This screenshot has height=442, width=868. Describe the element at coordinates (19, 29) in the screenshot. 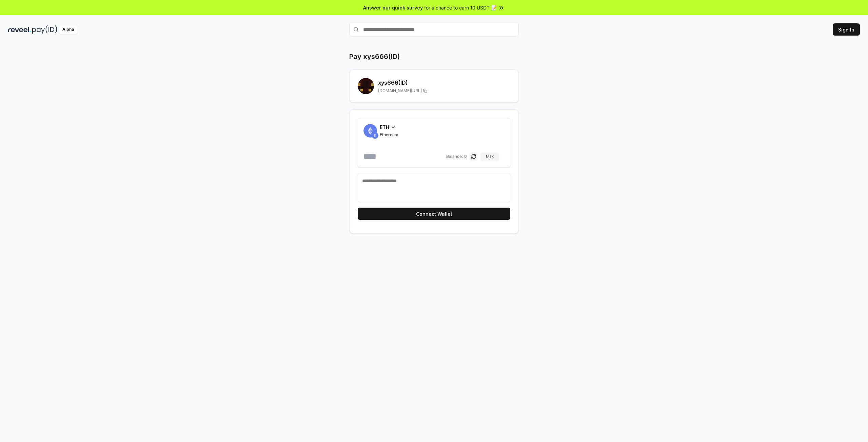

I see `img: reveel_dark` at that location.